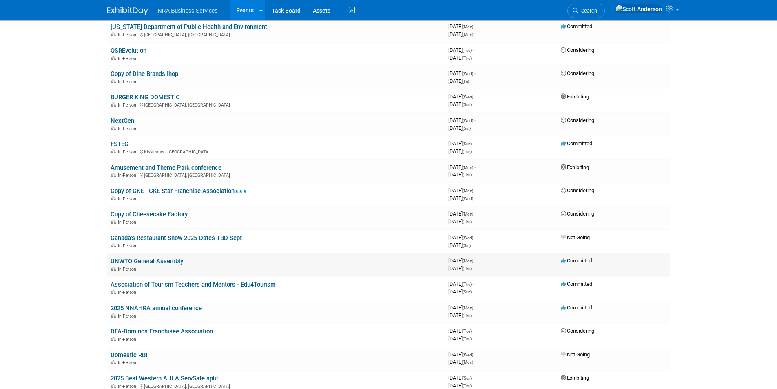 The image size is (777, 389). What do you see at coordinates (129, 355) in the screenshot?
I see `a: Domestic RBI` at bounding box center [129, 355].